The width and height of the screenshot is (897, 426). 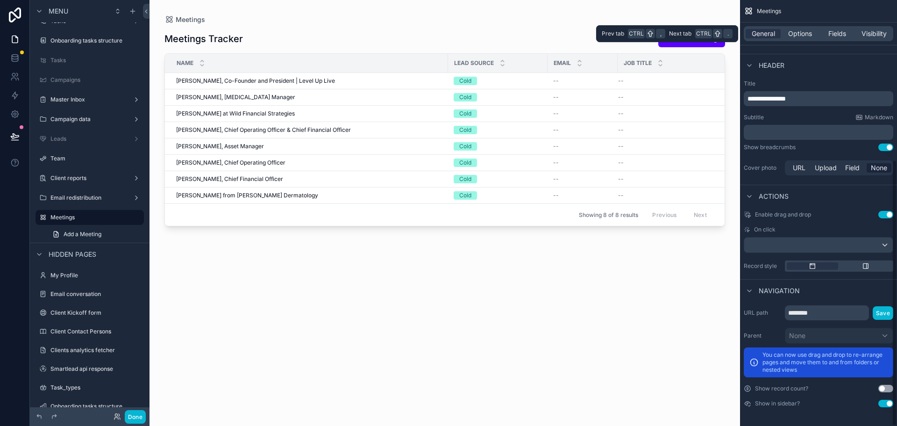 What do you see at coordinates (778, 403) in the screenshot?
I see `label: Show in sidebar?` at bounding box center [778, 403].